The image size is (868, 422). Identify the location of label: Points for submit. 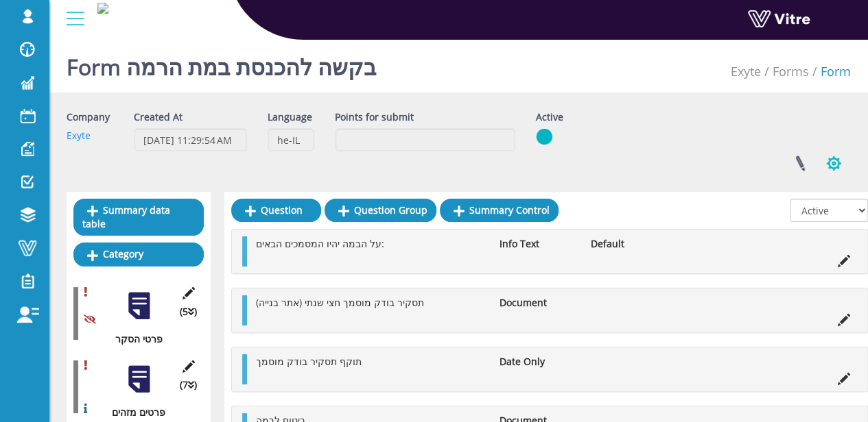
(374, 118).